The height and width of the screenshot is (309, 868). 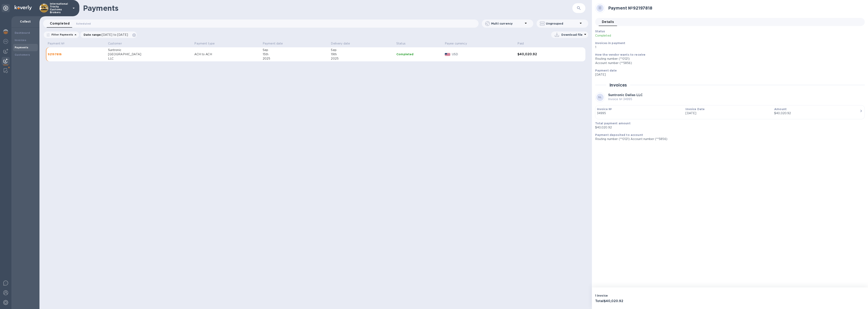 I want to click on p: 34995, so click(x=640, y=113).